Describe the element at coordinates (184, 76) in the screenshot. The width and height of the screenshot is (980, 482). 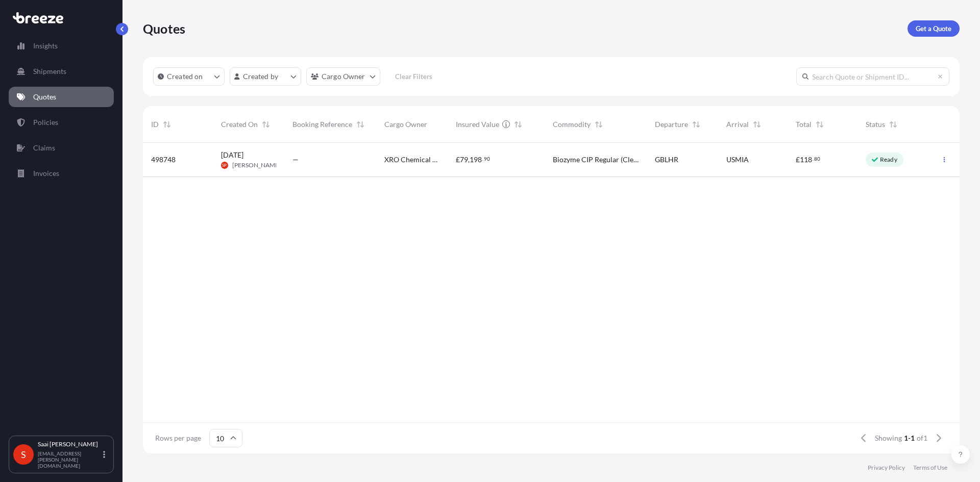
I see `p: Created on` at that location.